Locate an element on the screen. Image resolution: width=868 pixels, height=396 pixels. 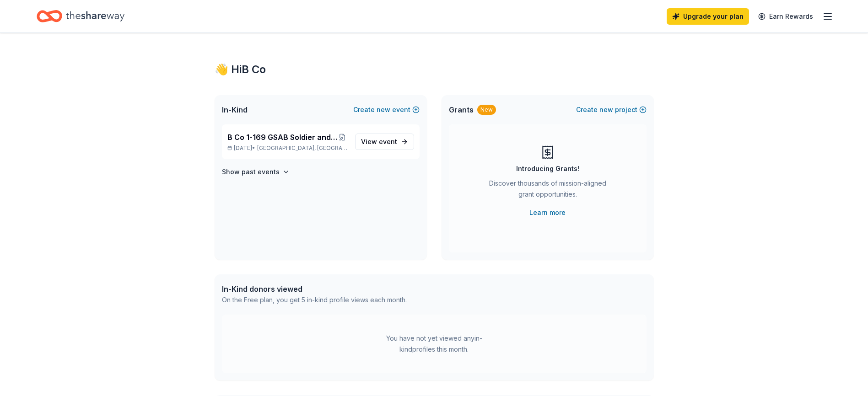
span: Grants is located at coordinates (462, 110).